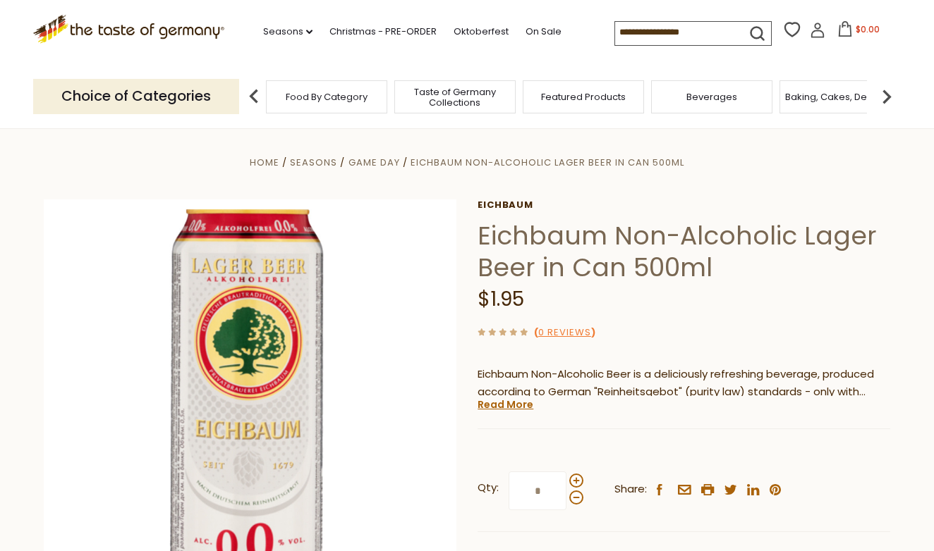 The width and height of the screenshot is (934, 551). What do you see at coordinates (374, 162) in the screenshot?
I see `a: Game Day` at bounding box center [374, 162].